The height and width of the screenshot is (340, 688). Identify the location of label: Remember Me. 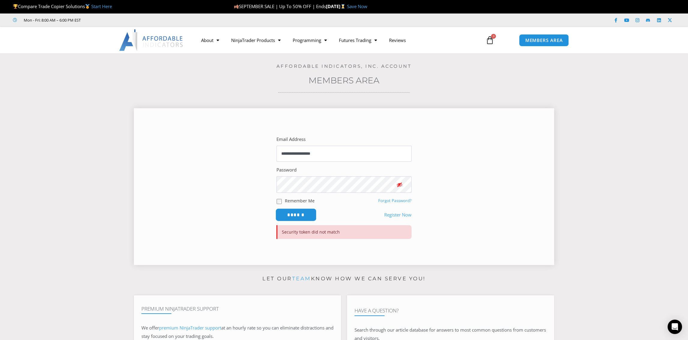
(300, 201).